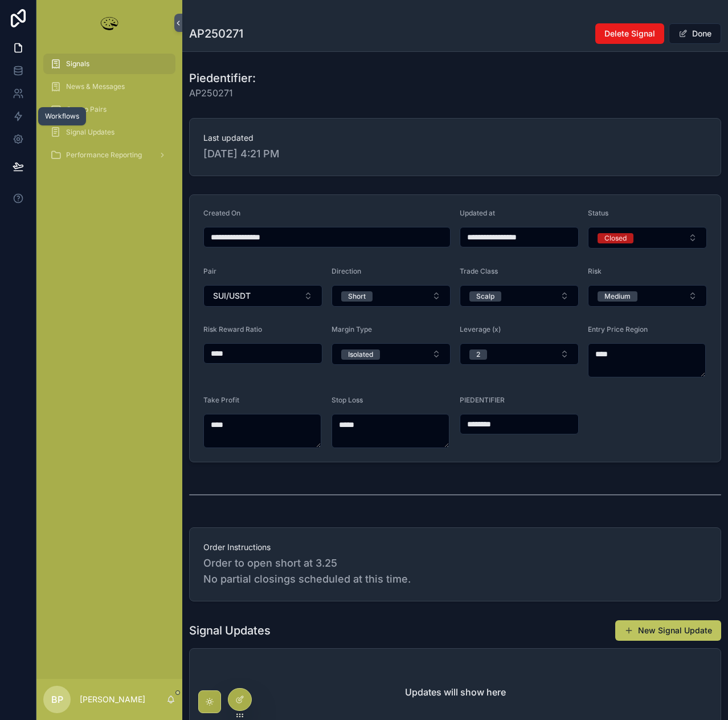 Image resolution: width=728 pixels, height=720 pixels. What do you see at coordinates (455, 692) in the screenshot?
I see `h2: Updates will show here` at bounding box center [455, 692].